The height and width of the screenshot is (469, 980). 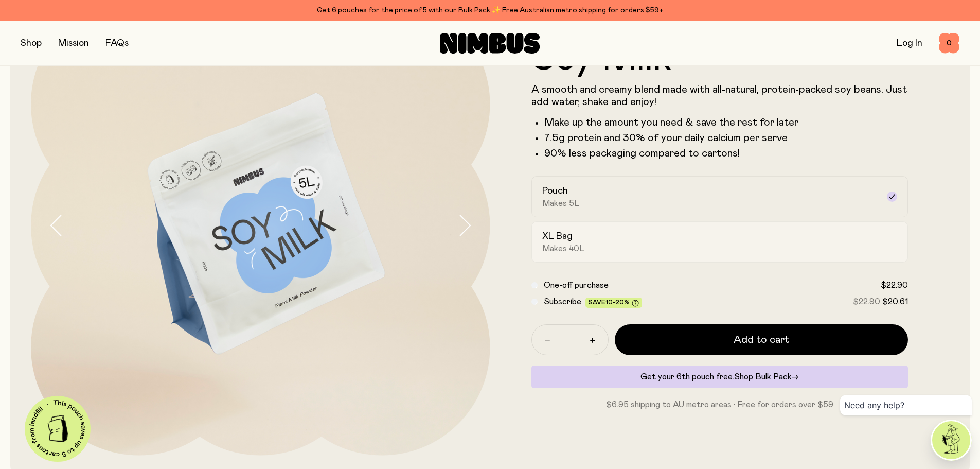 I want to click on img: agent, so click(x=950, y=439).